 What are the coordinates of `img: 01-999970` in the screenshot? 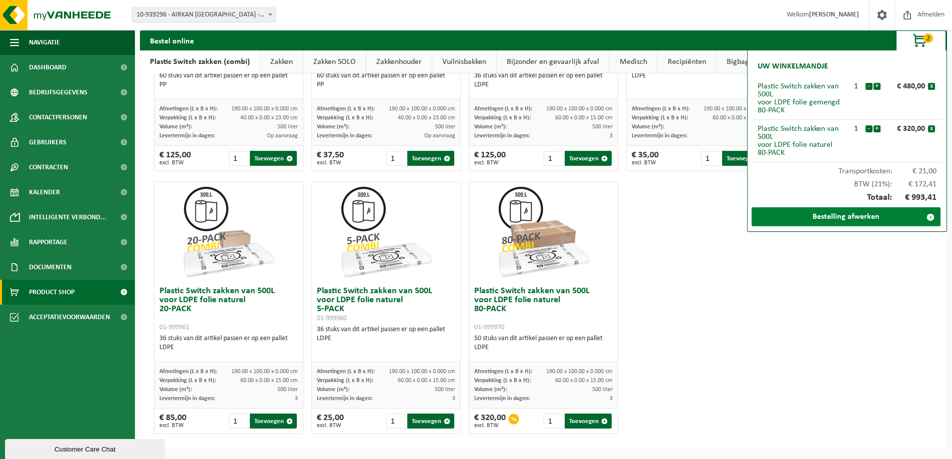 It's located at (544, 232).